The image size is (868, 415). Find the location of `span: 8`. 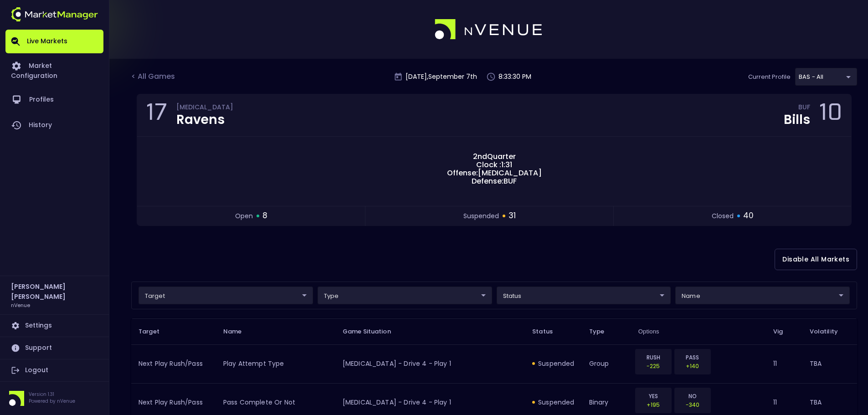

span: 8 is located at coordinates (265, 216).